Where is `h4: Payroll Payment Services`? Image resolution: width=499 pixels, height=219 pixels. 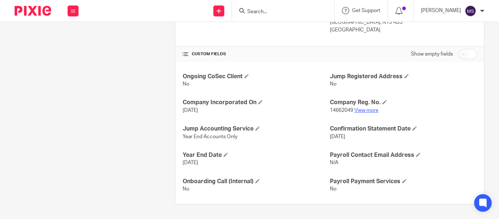
h4: Payroll Payment Services is located at coordinates (404, 181).